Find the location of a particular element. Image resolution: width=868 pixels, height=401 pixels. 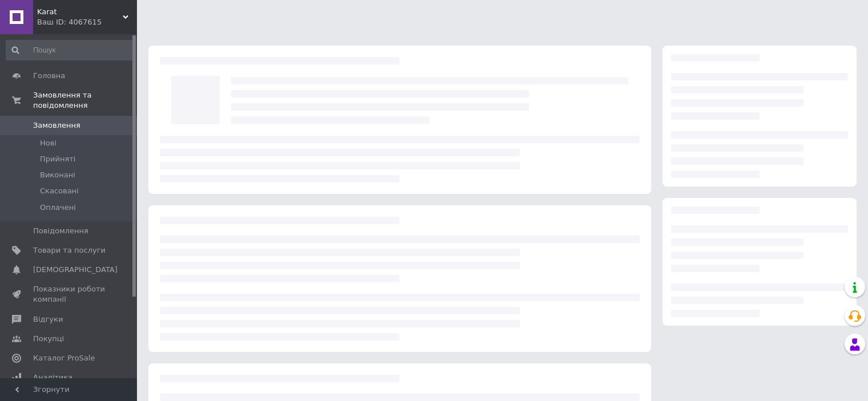

span: Замовлення is located at coordinates (56, 125).